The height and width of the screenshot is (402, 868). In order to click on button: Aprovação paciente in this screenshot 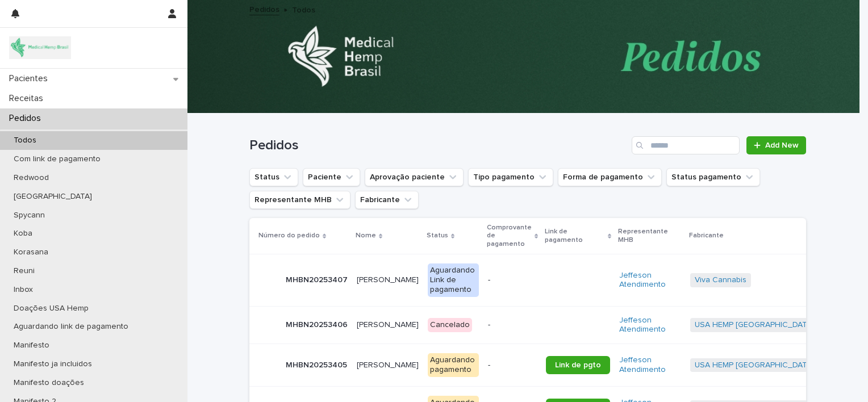, I will do `click(414, 177)`.